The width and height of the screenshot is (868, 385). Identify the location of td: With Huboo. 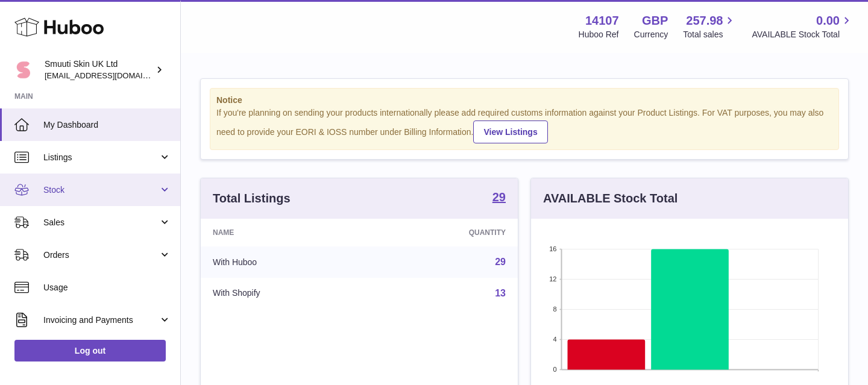
(286, 262).